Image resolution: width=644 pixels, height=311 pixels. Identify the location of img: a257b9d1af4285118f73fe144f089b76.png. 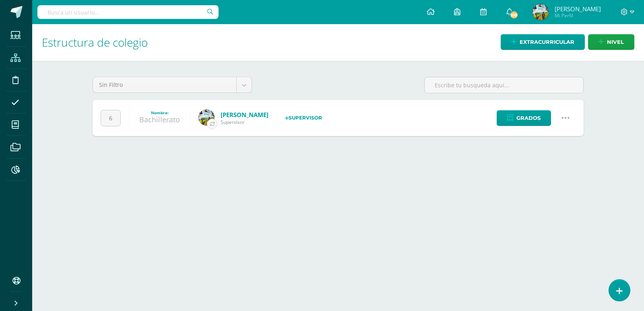
(206, 117).